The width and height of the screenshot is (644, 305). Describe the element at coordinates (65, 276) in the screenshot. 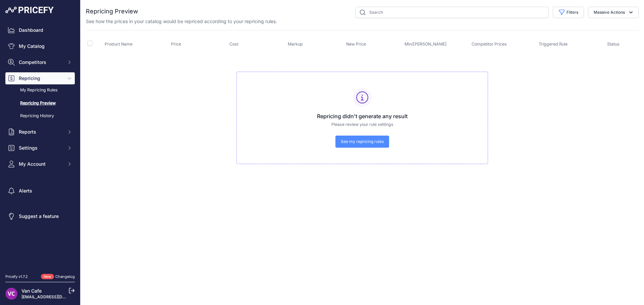

I see `a: Changelog` at that location.